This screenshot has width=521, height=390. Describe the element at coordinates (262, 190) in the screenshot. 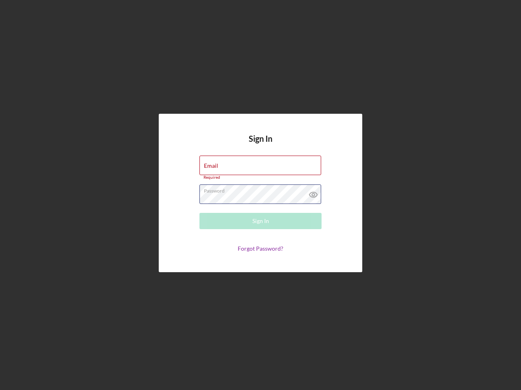

I see `label: Password` at that location.